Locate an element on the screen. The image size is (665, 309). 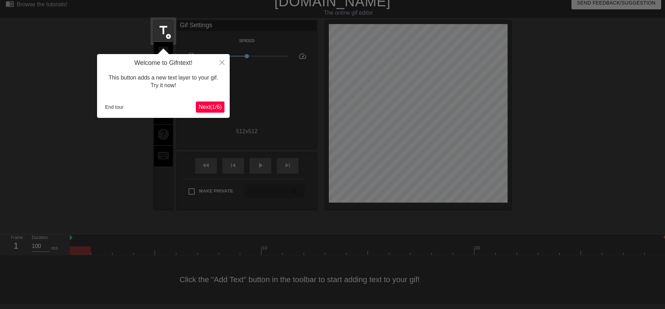
span: Next ( 1 / 6 ) is located at coordinates (210, 107).